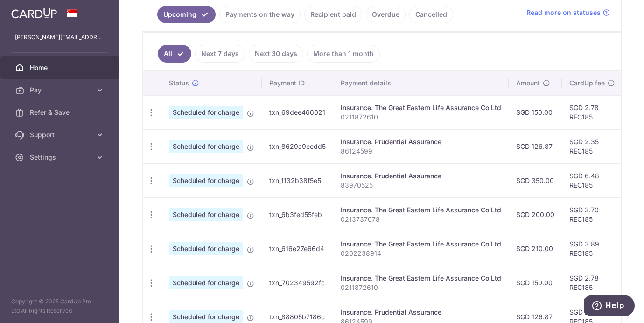 The width and height of the screenshot is (644, 323). What do you see at coordinates (297, 214) in the screenshot?
I see `td: txn_6b3fed55feb` at bounding box center [297, 214].